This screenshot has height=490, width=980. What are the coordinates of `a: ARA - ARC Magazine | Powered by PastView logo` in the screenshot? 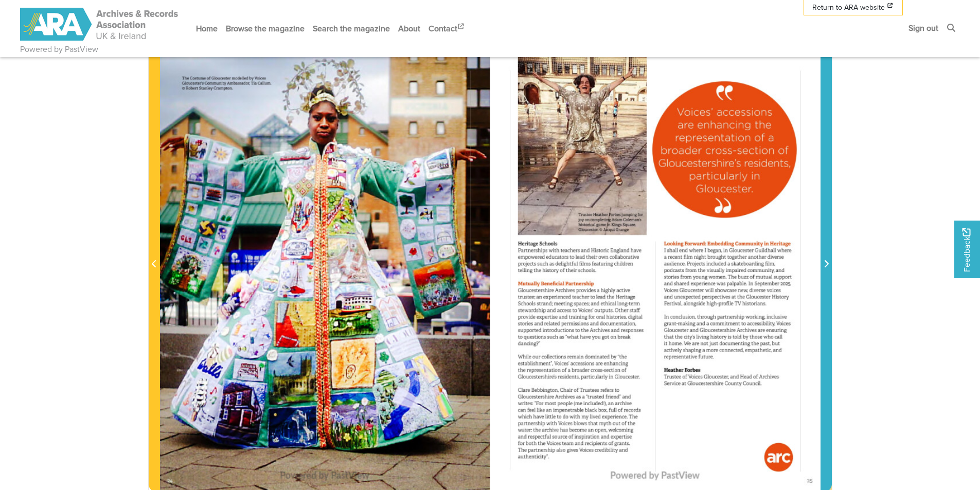 It's located at (100, 24).